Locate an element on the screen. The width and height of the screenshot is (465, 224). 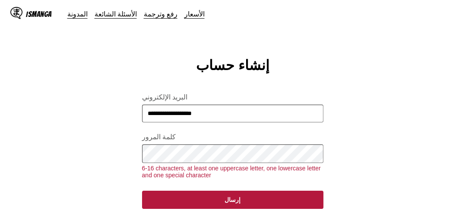
img: IsManga Logo is located at coordinates (16, 13).